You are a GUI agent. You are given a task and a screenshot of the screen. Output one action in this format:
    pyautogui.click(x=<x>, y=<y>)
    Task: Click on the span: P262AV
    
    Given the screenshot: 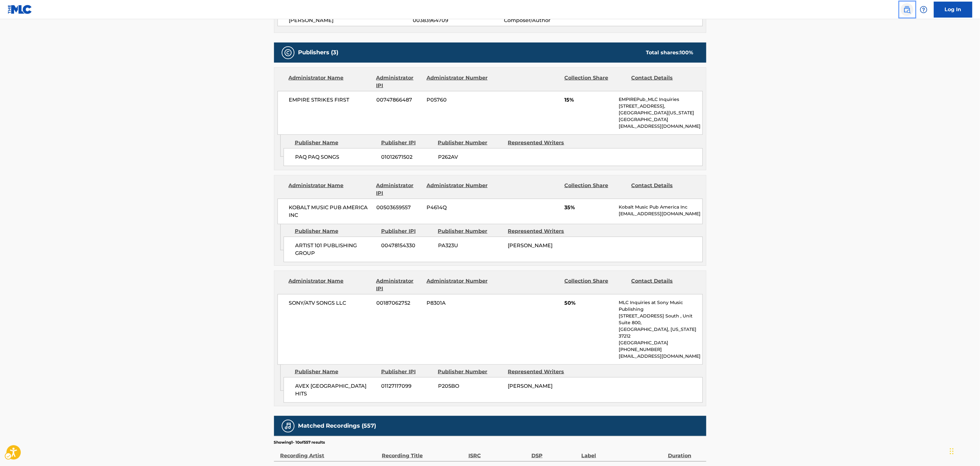 What is the action you would take?
    pyautogui.click(x=471, y=157)
    